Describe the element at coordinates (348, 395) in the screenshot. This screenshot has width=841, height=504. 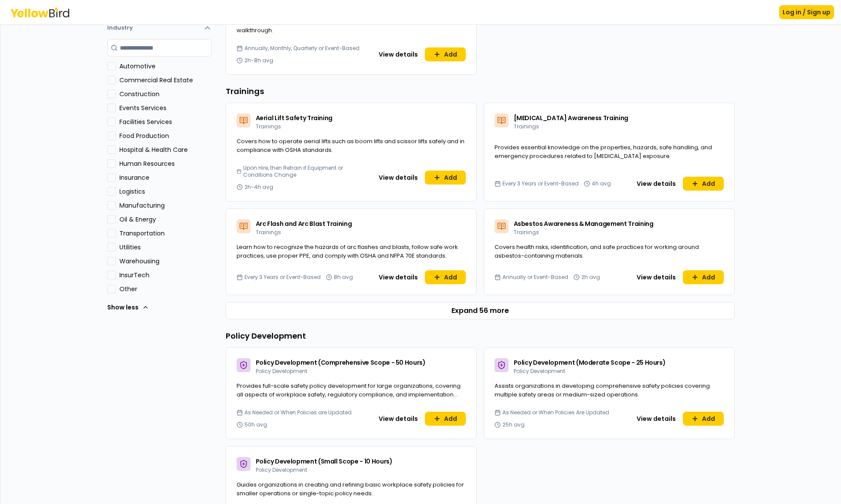
I see `span: Provides full-scale safety policy development for large organizations, covering all aspects of wo...` at that location.